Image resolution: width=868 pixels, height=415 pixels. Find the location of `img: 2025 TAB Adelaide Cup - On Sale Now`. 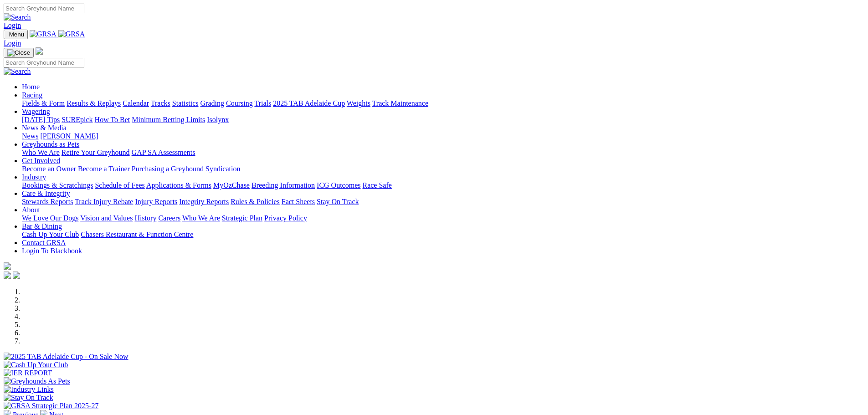

img: 2025 TAB Adelaide Cup - On Sale Now is located at coordinates (66, 356).